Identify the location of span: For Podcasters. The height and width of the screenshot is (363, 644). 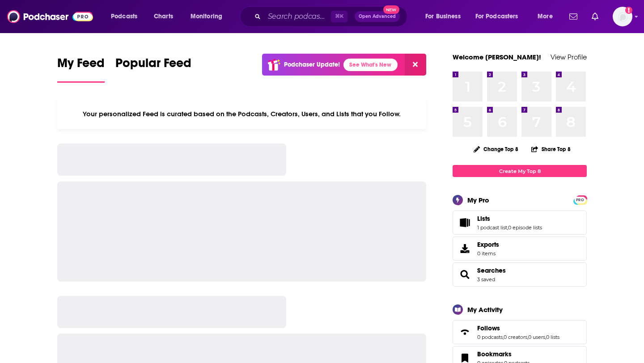
(497, 16).